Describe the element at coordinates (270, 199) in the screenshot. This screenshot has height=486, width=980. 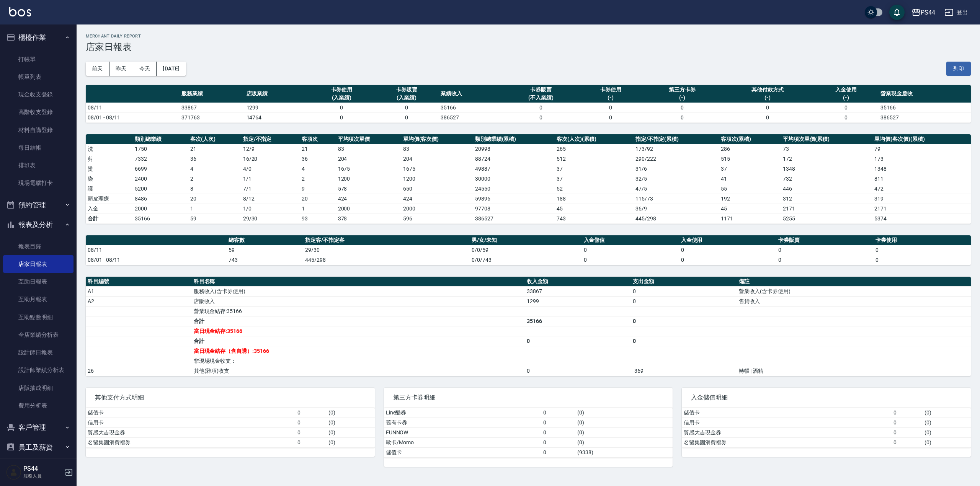
I see `td: 8 / 12` at that location.